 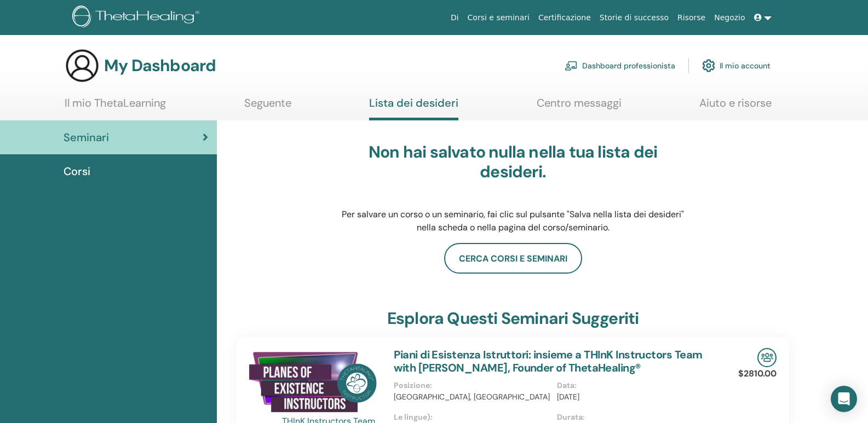 I want to click on img: chalkboard-teacher.svg, so click(x=571, y=66).